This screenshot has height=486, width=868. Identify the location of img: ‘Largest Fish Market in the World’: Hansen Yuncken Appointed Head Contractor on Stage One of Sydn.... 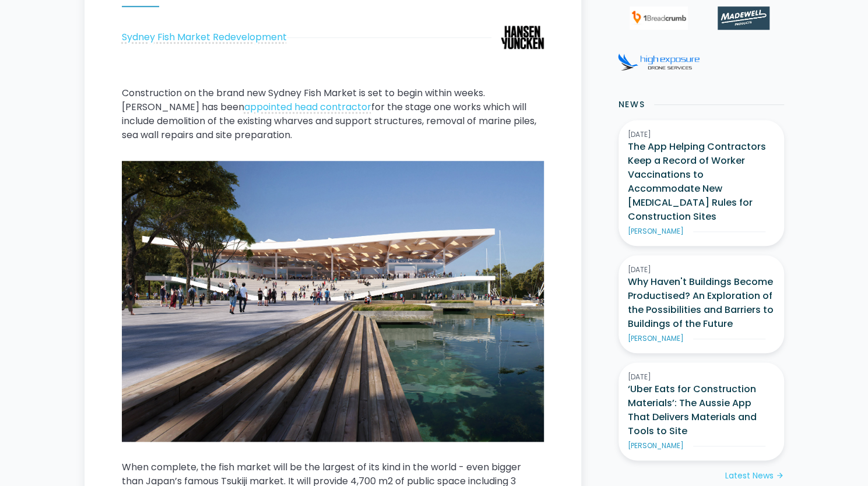
(522, 37).